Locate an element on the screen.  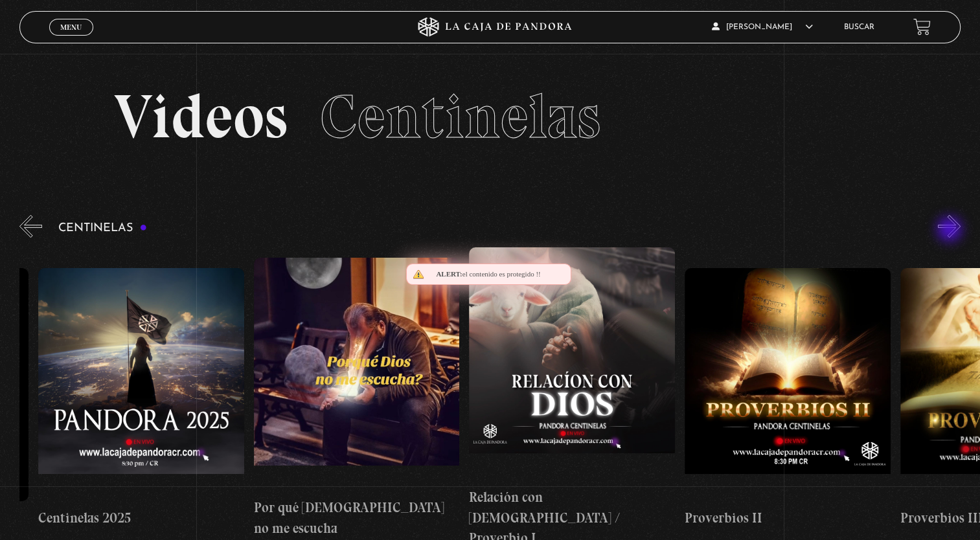
h4: Proverbios II is located at coordinates (788, 518).